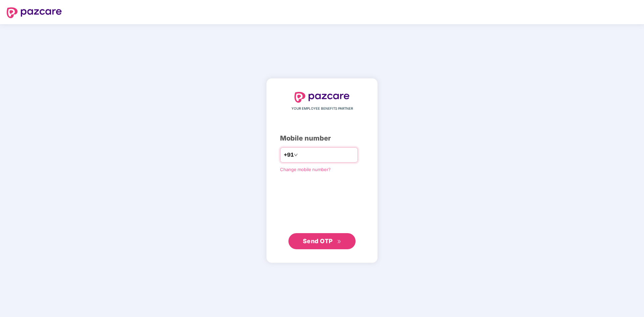 Image resolution: width=644 pixels, height=317 pixels. What do you see at coordinates (289, 155) in the screenshot?
I see `span: +91` at bounding box center [289, 155].